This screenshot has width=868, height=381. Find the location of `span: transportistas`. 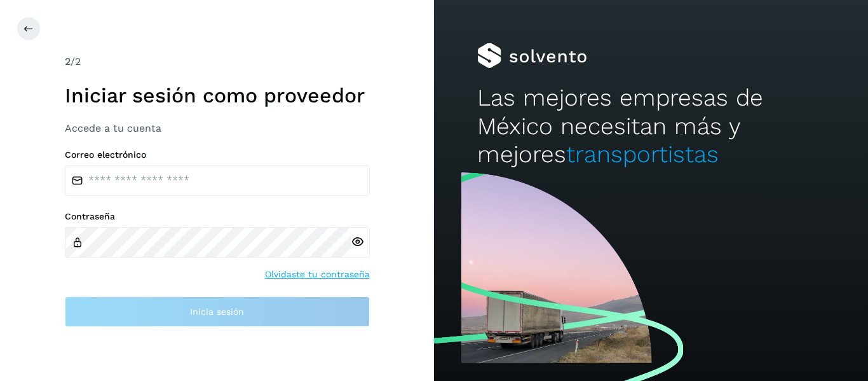

span: transportistas is located at coordinates (643, 154).